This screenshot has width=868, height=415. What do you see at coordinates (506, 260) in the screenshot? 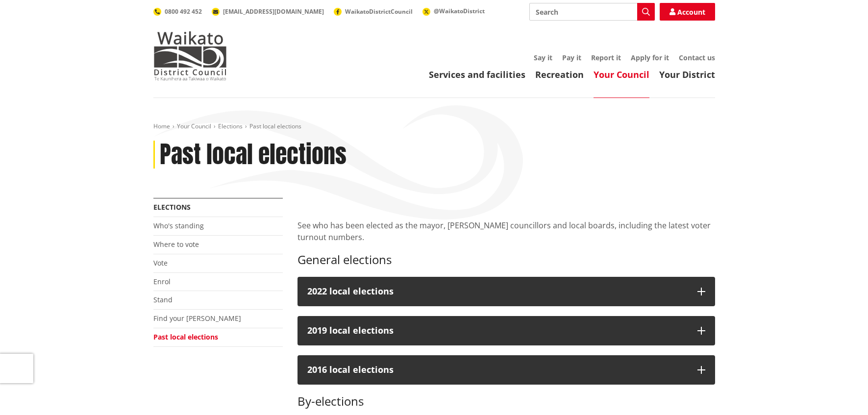
I see `h3: General elections` at bounding box center [506, 260].